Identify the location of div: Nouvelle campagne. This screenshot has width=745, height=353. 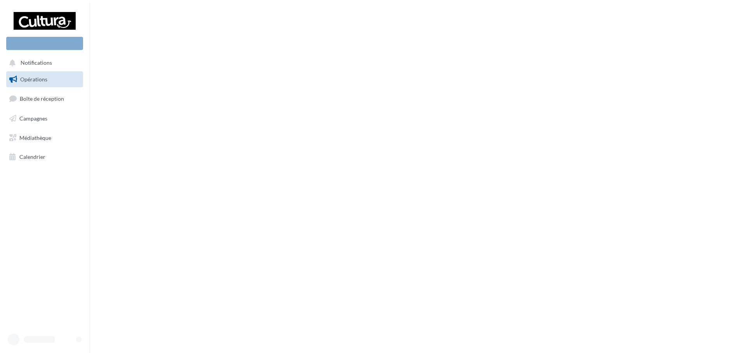
(45, 43).